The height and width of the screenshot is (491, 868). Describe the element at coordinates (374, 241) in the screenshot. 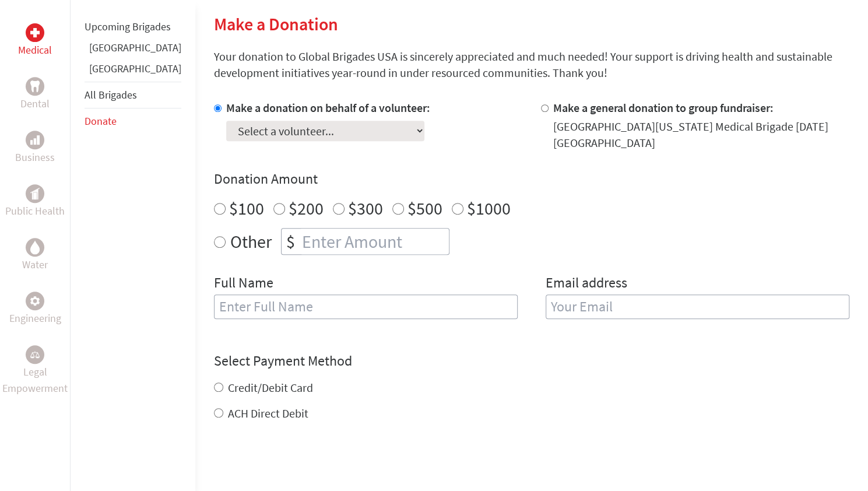

I see `input: Enter Amount` at that location.